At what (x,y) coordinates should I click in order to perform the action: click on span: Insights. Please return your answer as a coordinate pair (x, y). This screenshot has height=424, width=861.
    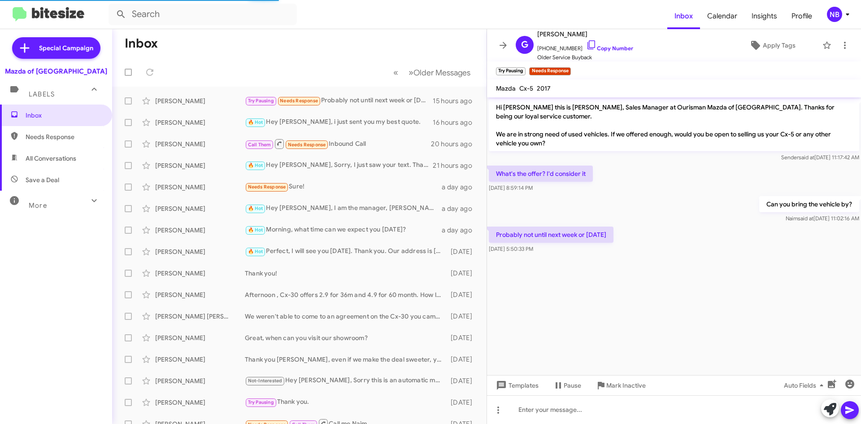
    Looking at the image, I should click on (764, 16).